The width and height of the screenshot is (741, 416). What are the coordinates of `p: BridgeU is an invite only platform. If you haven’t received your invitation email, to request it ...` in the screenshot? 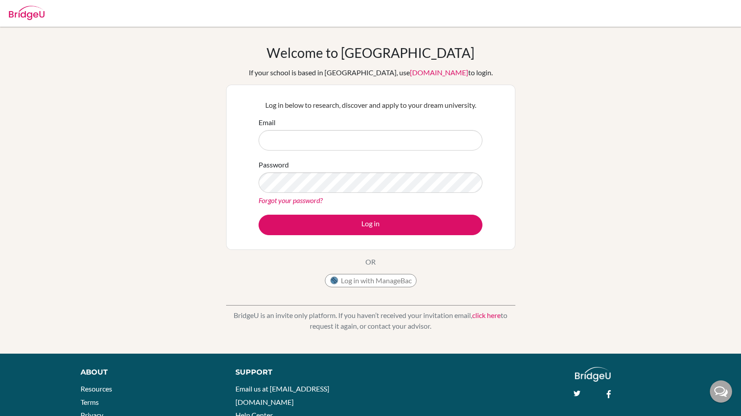 It's located at (371, 321).